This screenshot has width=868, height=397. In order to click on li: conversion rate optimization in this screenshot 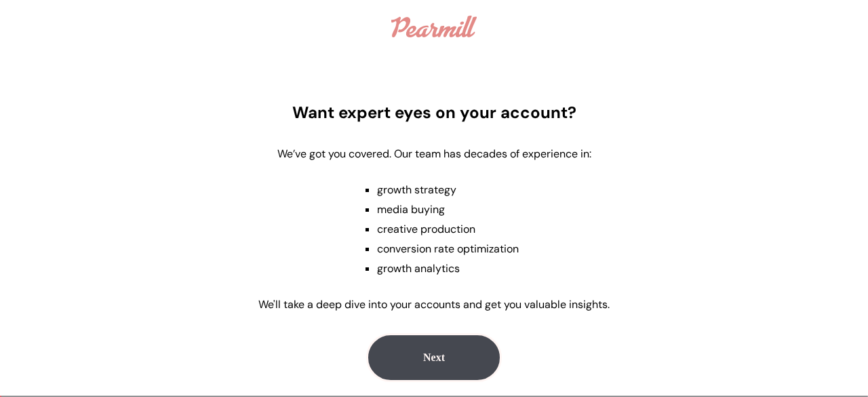, I will do `click(447, 249)`.